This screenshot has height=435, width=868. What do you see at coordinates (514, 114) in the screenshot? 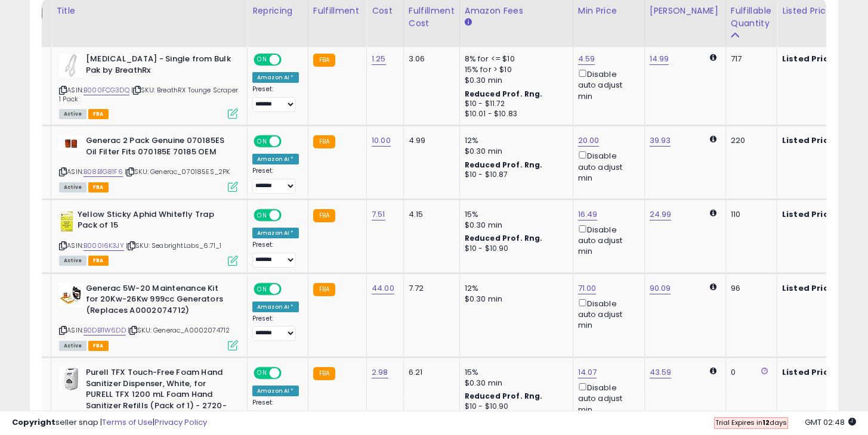
I see `div: $10.01 - $10.83` at bounding box center [514, 114].